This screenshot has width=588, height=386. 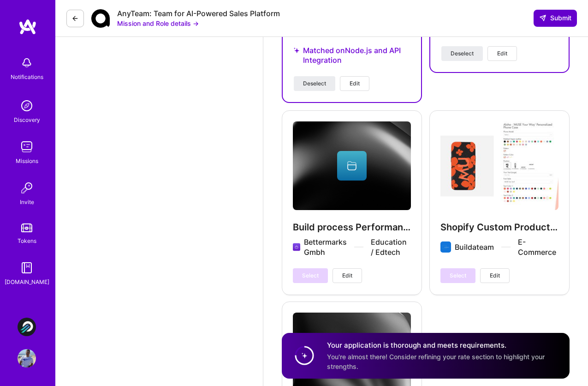 I want to click on img: bell, so click(x=27, y=63).